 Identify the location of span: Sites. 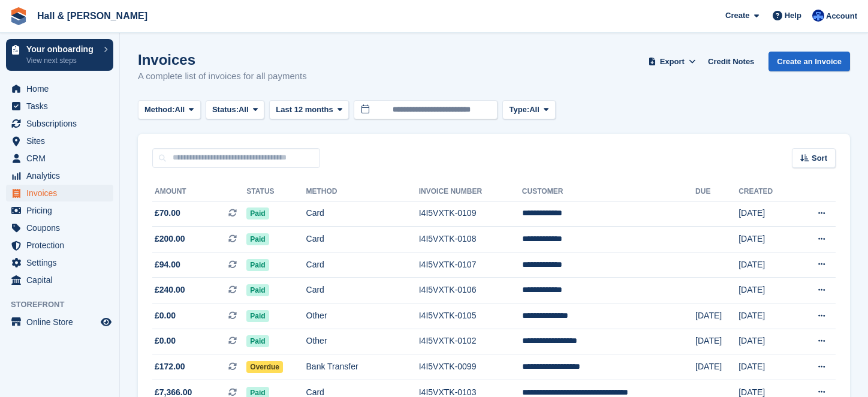
(62, 141).